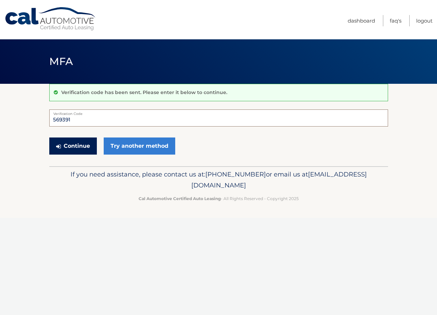 This screenshot has width=437, height=315. I want to click on a: Cal Automotive, so click(51, 19).